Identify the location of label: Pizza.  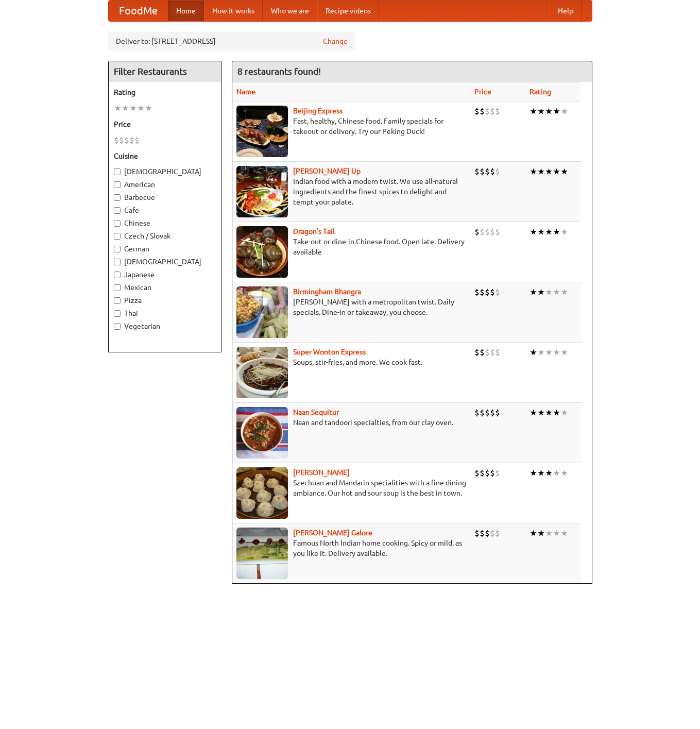
(165, 301).